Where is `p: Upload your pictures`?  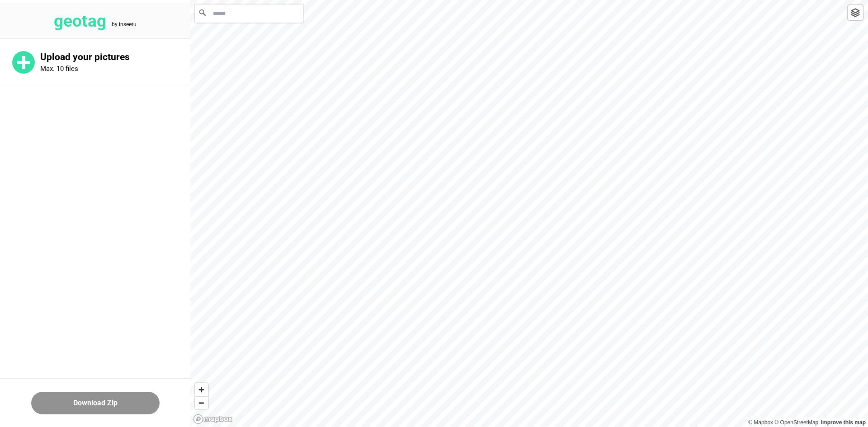 p: Upload your pictures is located at coordinates (115, 57).